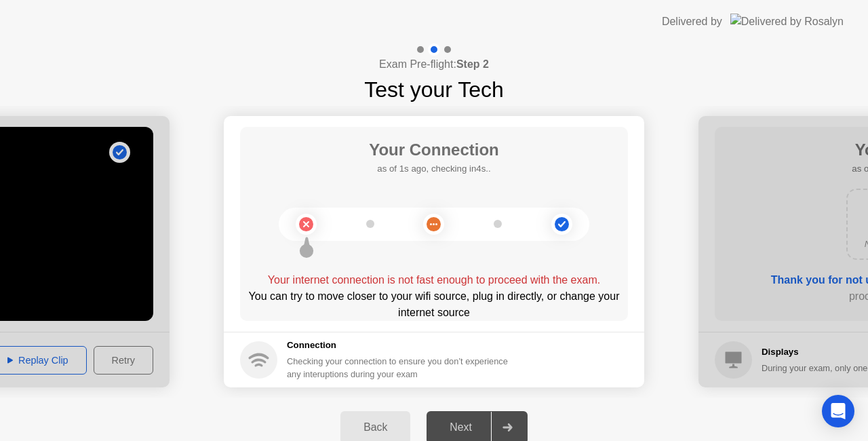 The width and height of the screenshot is (868, 441). What do you see at coordinates (375, 427) in the screenshot?
I see `div: Back` at bounding box center [375, 427].